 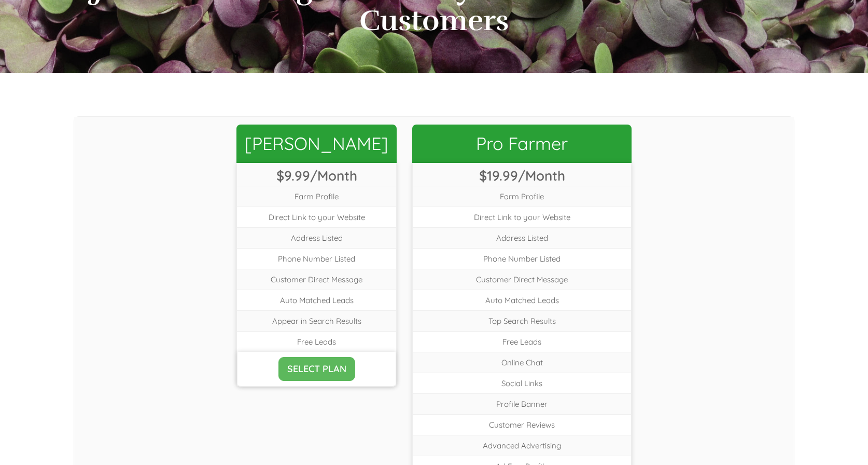 I want to click on span: Online Chat, so click(x=521, y=362).